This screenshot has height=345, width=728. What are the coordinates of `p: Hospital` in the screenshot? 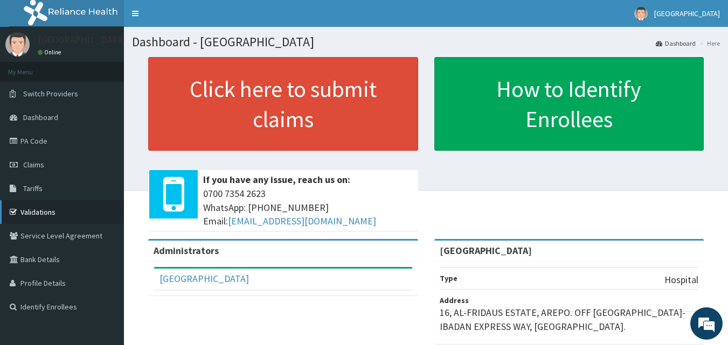 It's located at (681, 280).